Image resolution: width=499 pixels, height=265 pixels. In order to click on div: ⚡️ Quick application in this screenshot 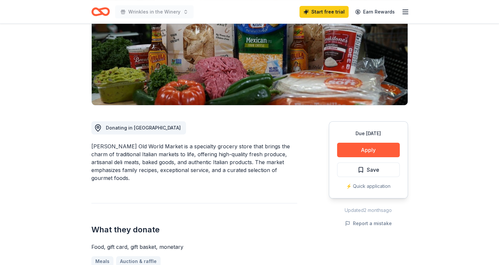, I will do `click(368, 186)`.